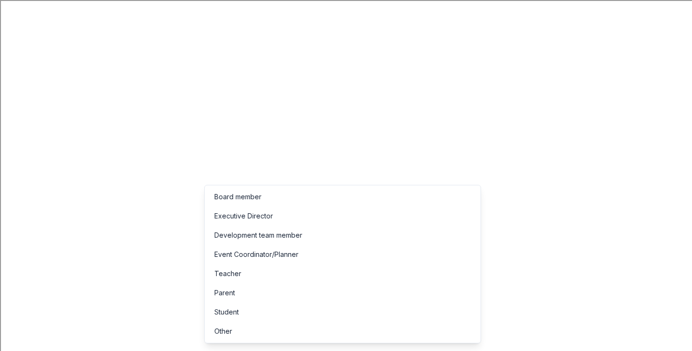  I want to click on div: Other, so click(223, 331).